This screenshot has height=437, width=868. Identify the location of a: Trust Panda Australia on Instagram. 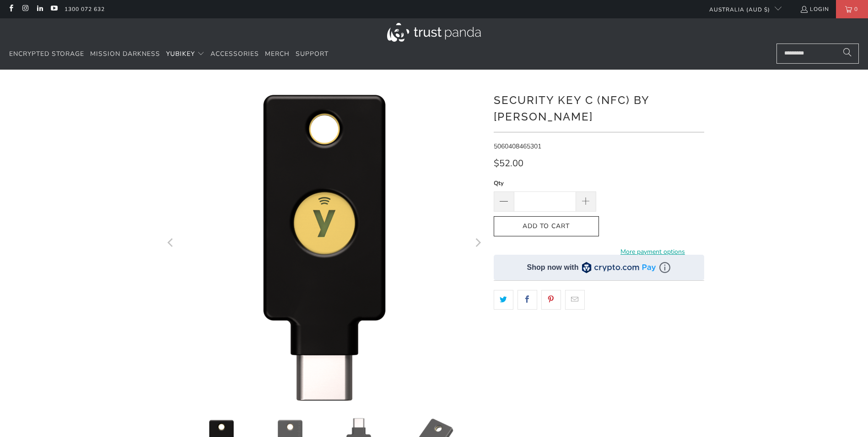
(25, 9).